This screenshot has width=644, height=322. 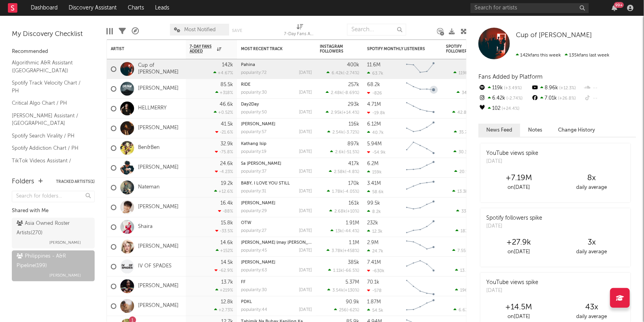 What do you see at coordinates (227, 302) in the screenshot?
I see `div: 12.8k` at bounding box center [227, 302].